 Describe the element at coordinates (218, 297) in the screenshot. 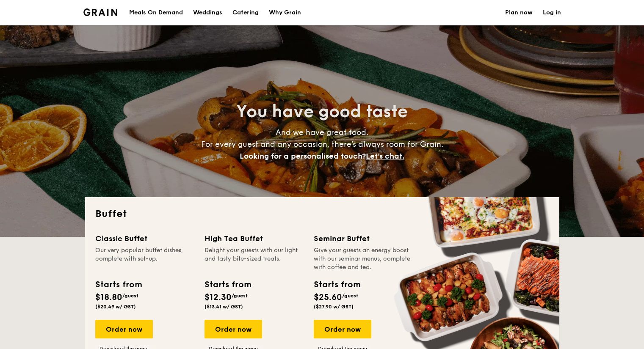

I see `span: $12.30` at that location.